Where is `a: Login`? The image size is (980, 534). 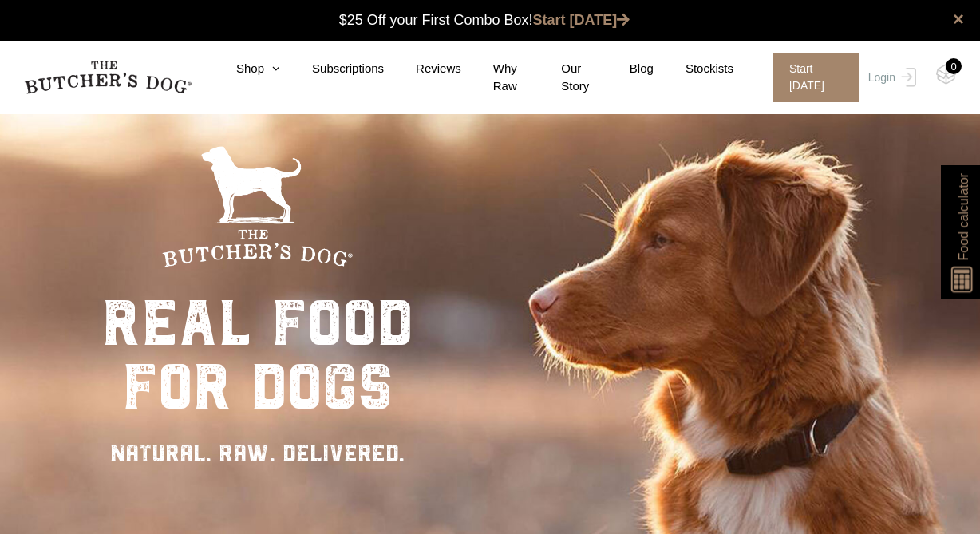
a: Login is located at coordinates (890, 77).